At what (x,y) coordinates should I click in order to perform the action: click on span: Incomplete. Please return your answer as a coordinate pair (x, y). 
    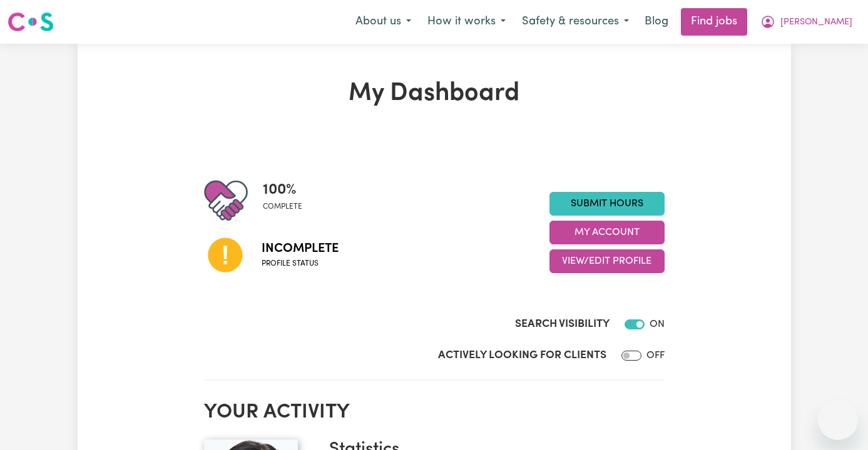
    Looking at the image, I should click on (300, 249).